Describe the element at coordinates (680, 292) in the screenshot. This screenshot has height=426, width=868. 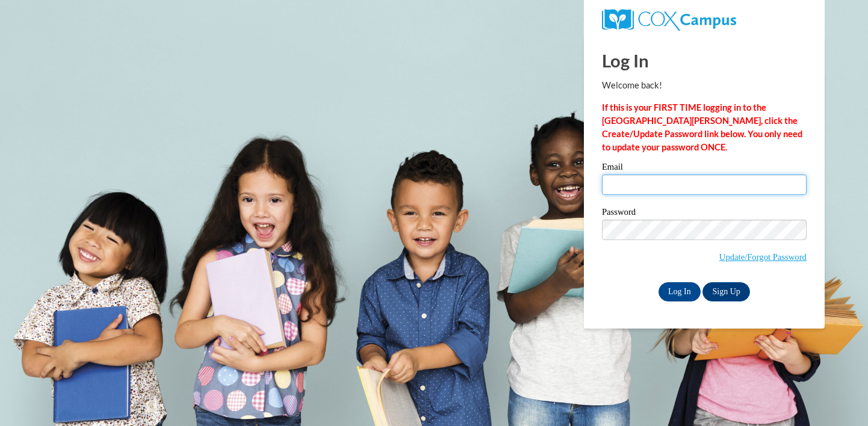
I see `input: Log In` at that location.